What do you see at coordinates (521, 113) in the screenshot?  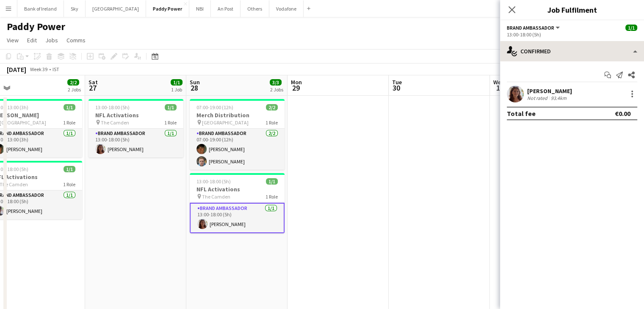 I see `div: Total fee` at bounding box center [521, 113].